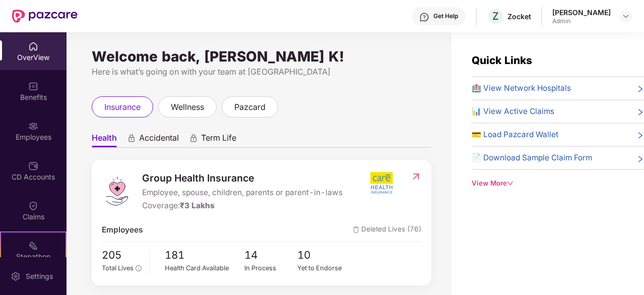 The width and height of the screenshot is (644, 295). Describe the element at coordinates (158, 140) in the screenshot. I see `span: Accidental` at that location.